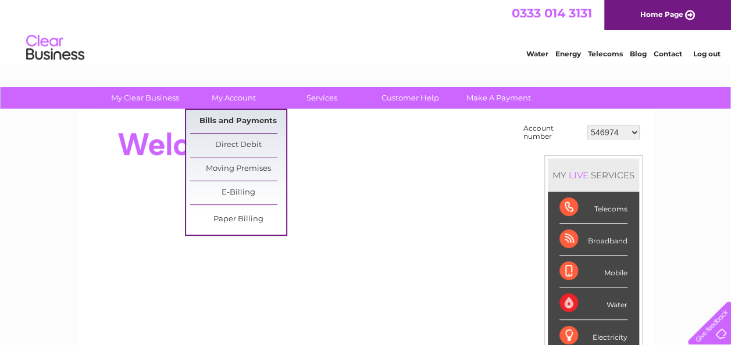 This screenshot has height=345, width=731. What do you see at coordinates (593, 303) in the screenshot?
I see `div: Water` at bounding box center [593, 303].